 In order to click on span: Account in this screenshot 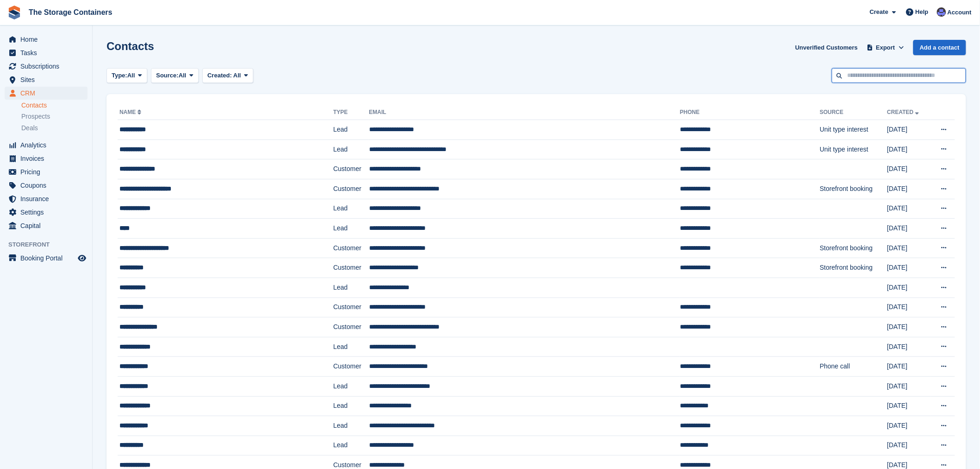, I will do `click(959, 12)`.